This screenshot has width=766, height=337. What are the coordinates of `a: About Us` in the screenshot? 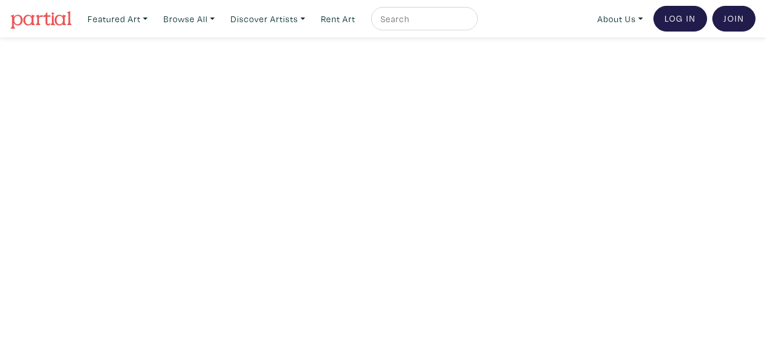 It's located at (620, 19).